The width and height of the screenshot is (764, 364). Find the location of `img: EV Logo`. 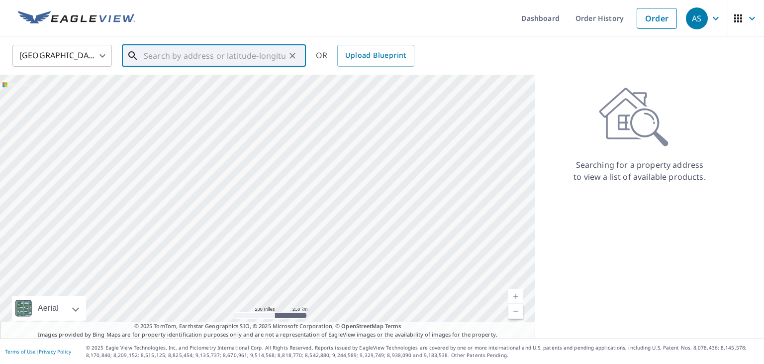

img: EV Logo is located at coordinates (77, 18).